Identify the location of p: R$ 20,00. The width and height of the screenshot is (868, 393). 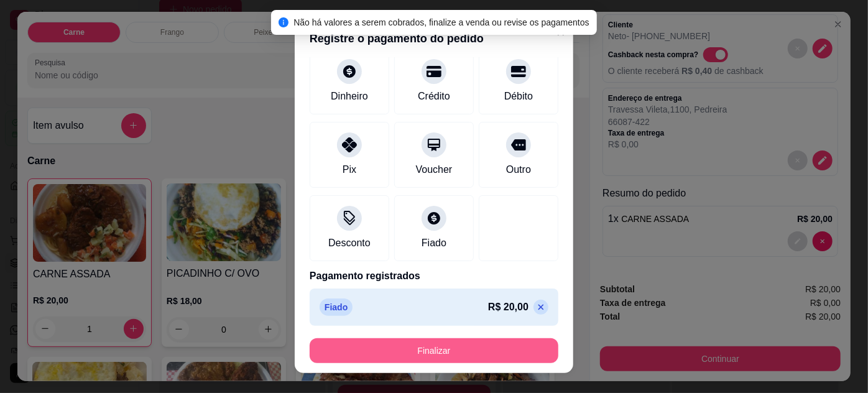
(508, 307).